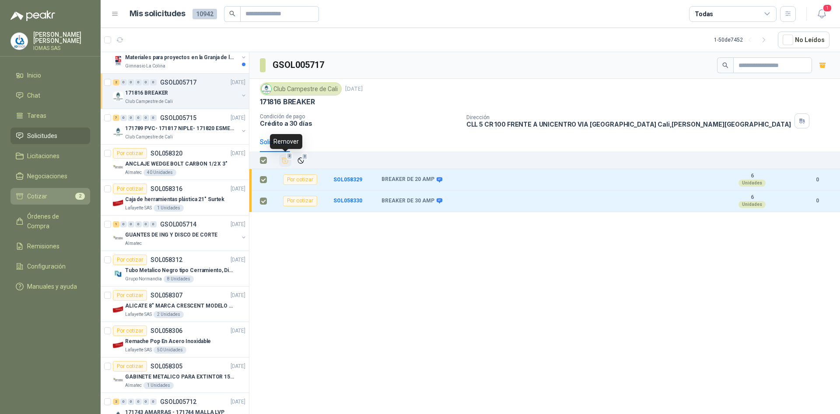  What do you see at coordinates (179, 128) in the screenshot?
I see `p: 171789 PVC- 171817 NIPLE- 171820 ESMERIL` at bounding box center [179, 128].